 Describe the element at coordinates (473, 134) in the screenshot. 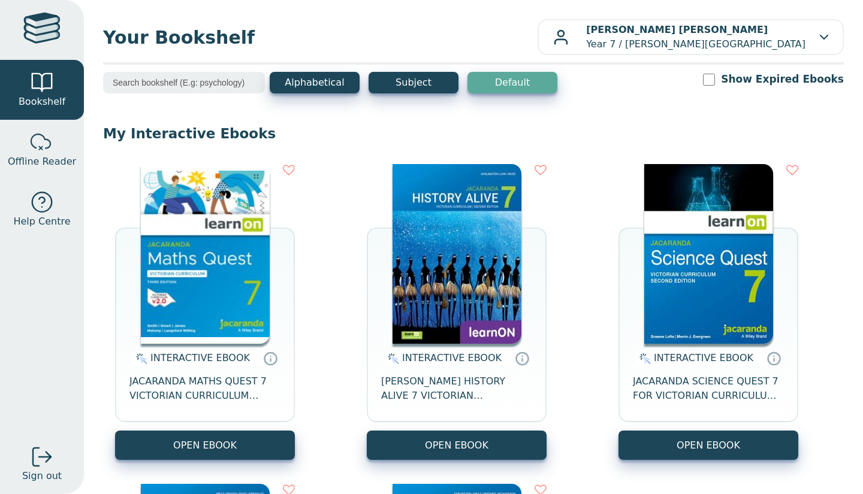

I see `p: My Interactive Ebooks` at that location.